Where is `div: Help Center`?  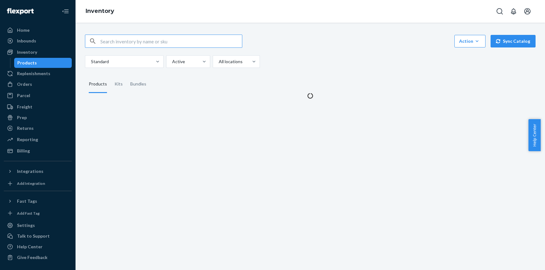 div: Help Center is located at coordinates (30, 247).